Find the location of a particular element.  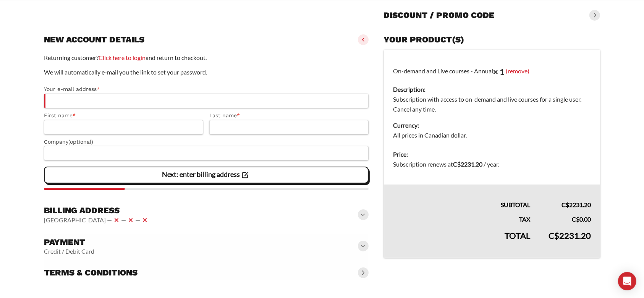

h3: Discount / promo code is located at coordinates (439, 15).